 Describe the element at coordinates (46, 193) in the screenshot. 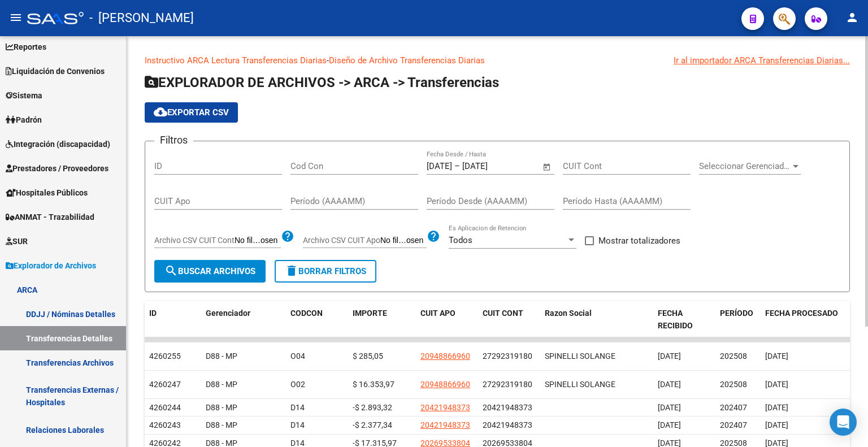

I see `span: Hospitales Públicos` at that location.